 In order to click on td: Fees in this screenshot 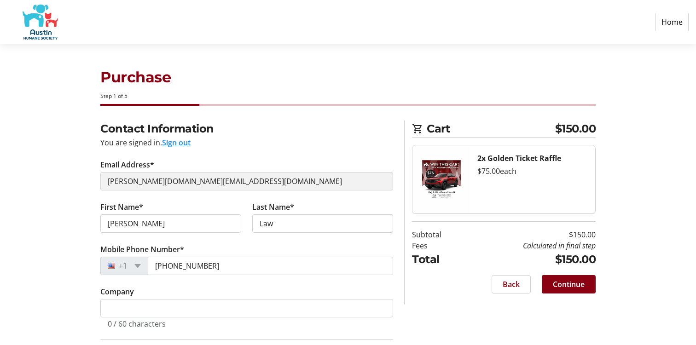, I will do `click(438, 246)`.